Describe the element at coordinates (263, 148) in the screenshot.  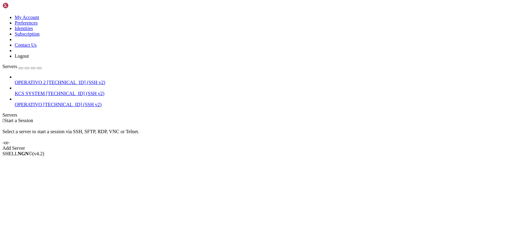
I see `div: Add Server` at that location.